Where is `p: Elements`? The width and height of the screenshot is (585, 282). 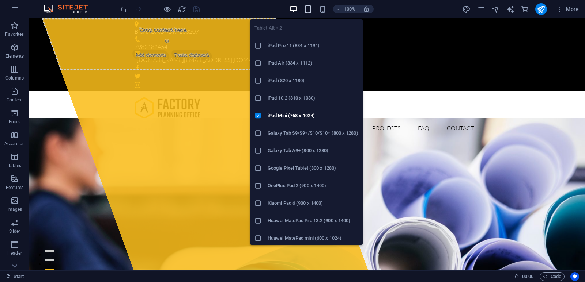 p: Elements is located at coordinates (15, 56).